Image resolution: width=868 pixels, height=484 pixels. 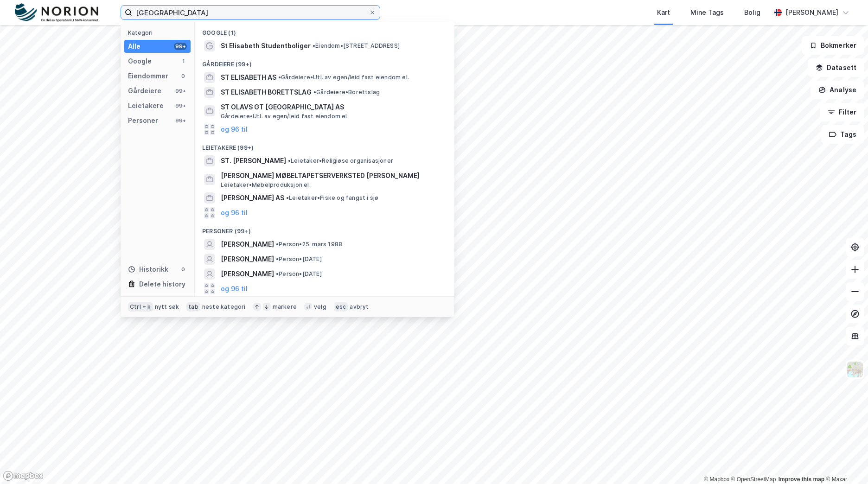 What do you see at coordinates (332, 198) in the screenshot?
I see `span: Leietaker • Fiske og fangst i sjø` at bounding box center [332, 198].